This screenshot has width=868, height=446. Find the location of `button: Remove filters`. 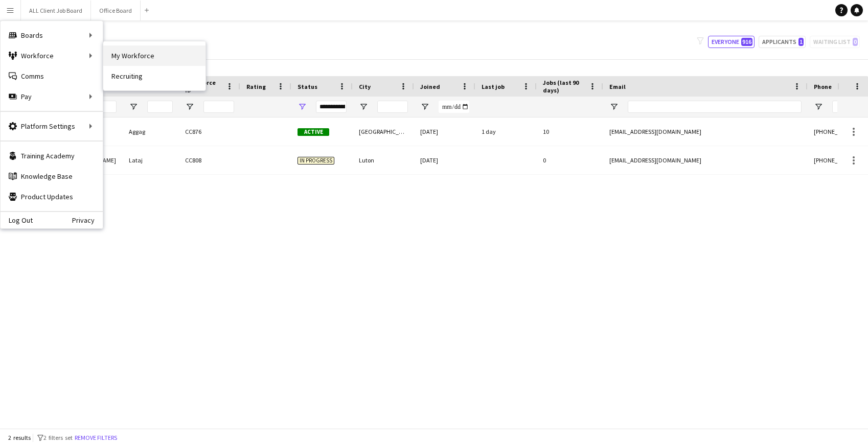

button: Remove filters is located at coordinates (95, 438).